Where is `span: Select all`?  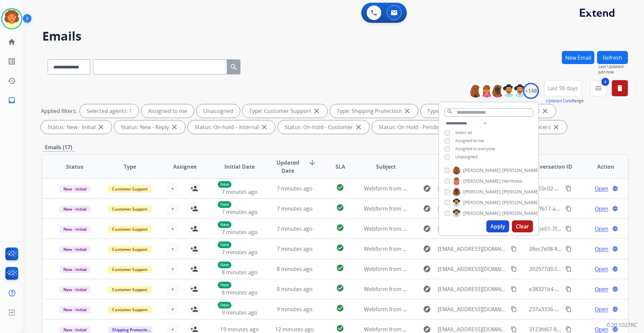 span: Select all is located at coordinates (463, 132).